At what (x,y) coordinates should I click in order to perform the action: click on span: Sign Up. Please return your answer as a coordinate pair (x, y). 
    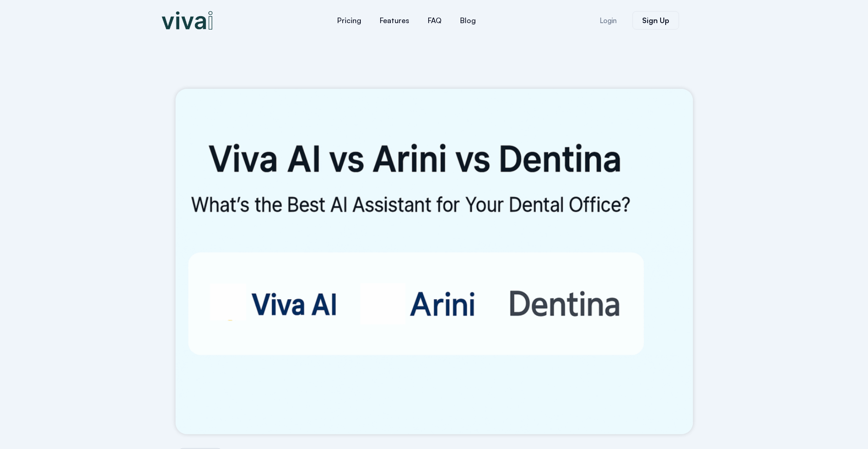
    Looking at the image, I should click on (655, 21).